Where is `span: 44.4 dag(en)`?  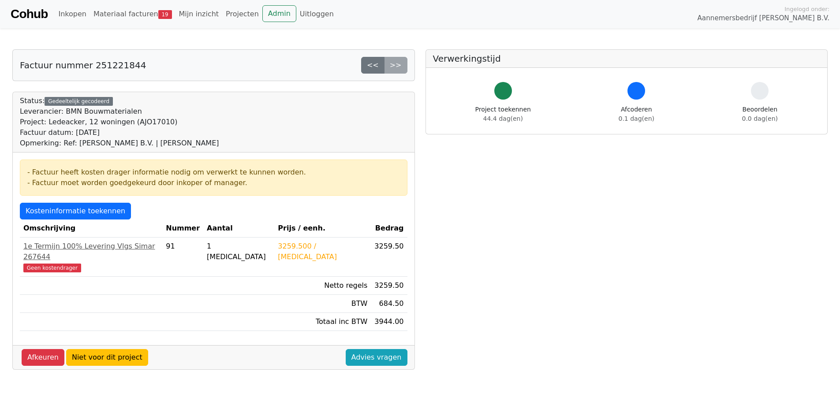
span: 44.4 dag(en) is located at coordinates (503, 119).